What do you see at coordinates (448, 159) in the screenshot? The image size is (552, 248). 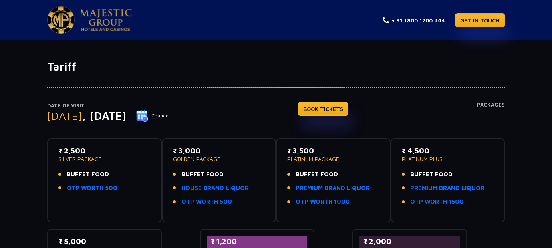 I see `p: PLATINUM PLUS` at bounding box center [448, 159].